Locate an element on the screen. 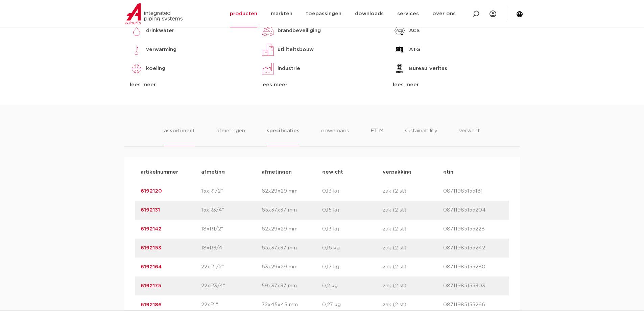  a: 6192120 is located at coordinates (151, 191).